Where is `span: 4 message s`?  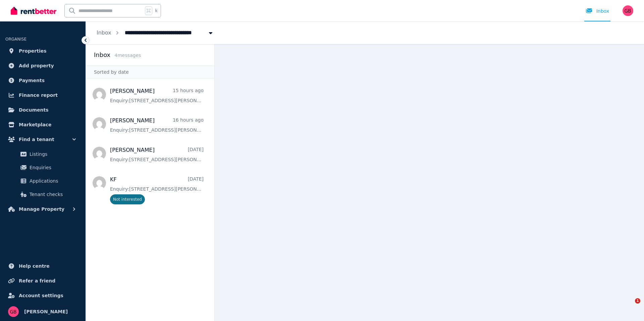 span: 4 message s is located at coordinates (127, 55).